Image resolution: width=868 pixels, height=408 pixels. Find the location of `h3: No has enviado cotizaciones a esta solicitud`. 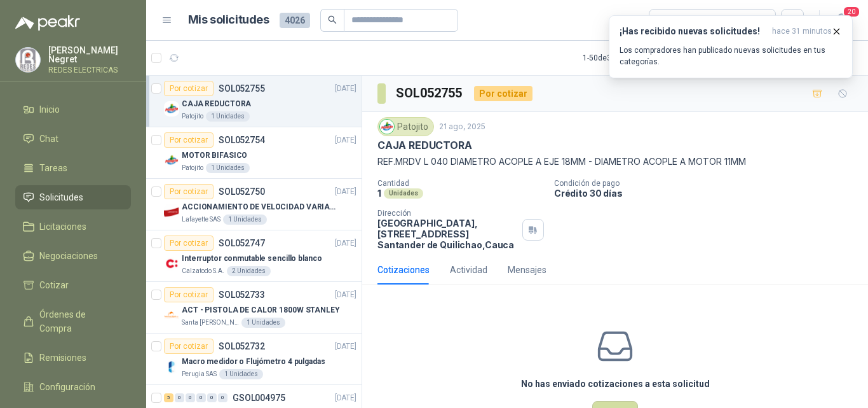

h3: No has enviado cotizaciones a esta solicitud is located at coordinates (615, 383).